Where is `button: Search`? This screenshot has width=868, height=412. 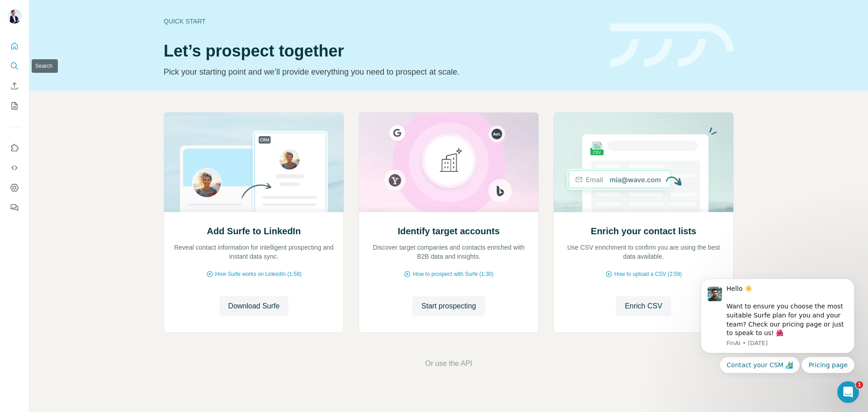
button: Search is located at coordinates (14, 66).